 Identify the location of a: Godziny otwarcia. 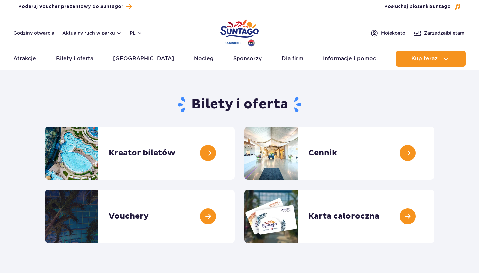
(34, 33).